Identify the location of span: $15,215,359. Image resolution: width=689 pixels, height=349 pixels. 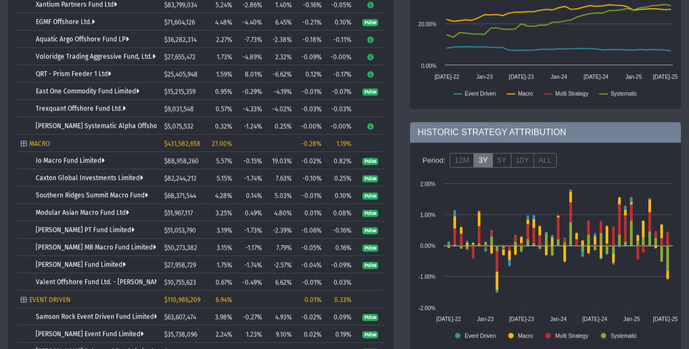
(180, 92).